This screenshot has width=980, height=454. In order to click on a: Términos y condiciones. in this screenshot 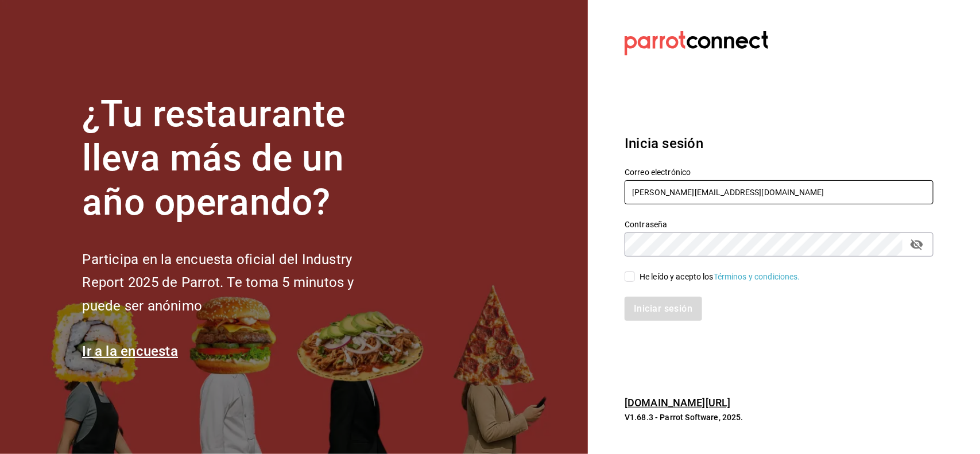, I will do `click(757, 277)`.